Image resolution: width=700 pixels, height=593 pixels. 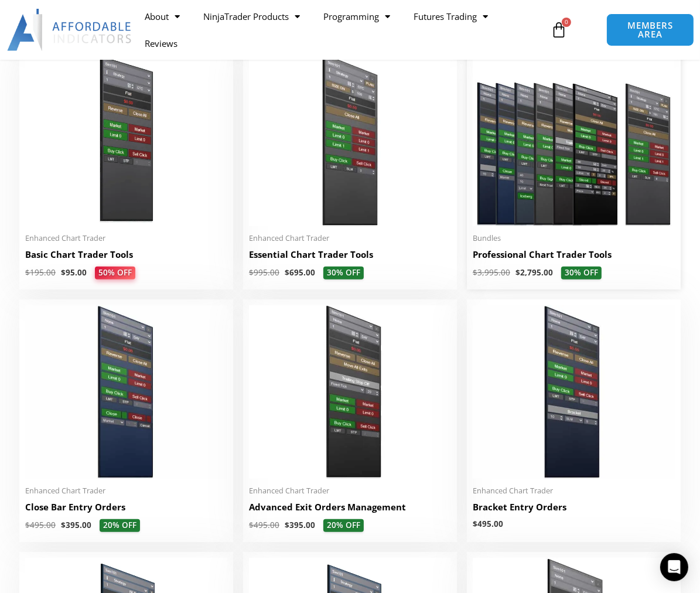 What do you see at coordinates (574, 392) in the screenshot?
I see `img: BracketEntryOrders` at bounding box center [574, 392].